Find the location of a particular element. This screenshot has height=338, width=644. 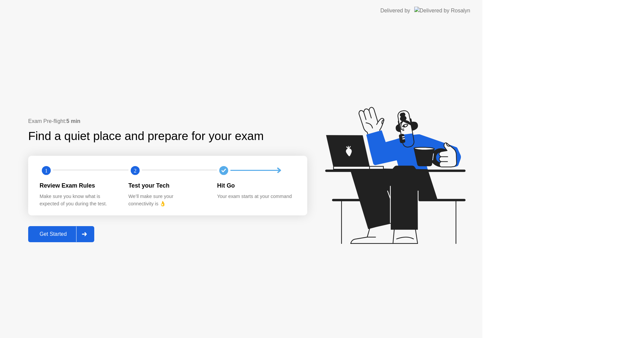

div: Review Exam Rules is located at coordinates (79, 185).